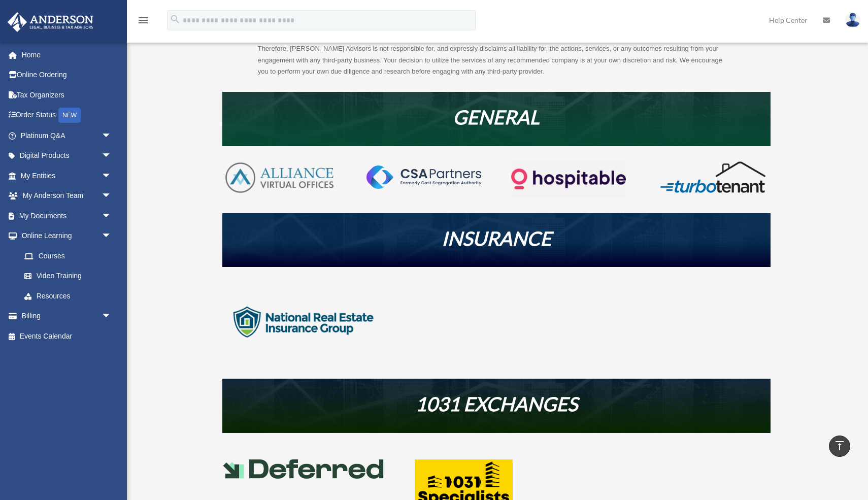  I want to click on img: Deferred, so click(303, 469).